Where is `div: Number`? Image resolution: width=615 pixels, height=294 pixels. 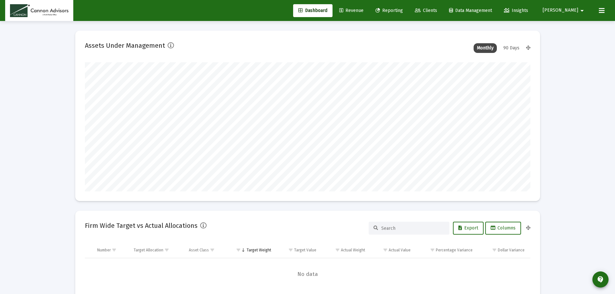 div: Number is located at coordinates (104, 250).